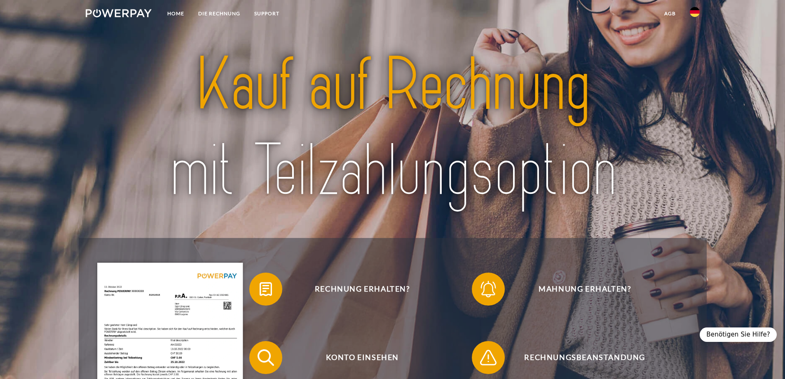  What do you see at coordinates (357, 289) in the screenshot?
I see `button: Rechnung erhalten?` at bounding box center [357, 289].